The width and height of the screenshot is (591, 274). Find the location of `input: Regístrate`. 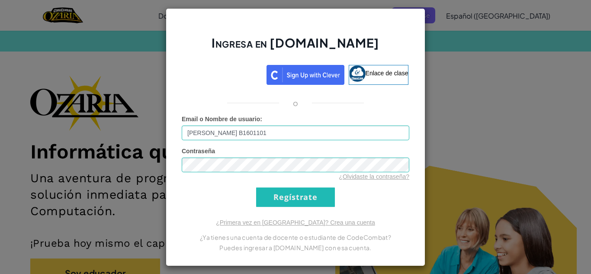

input: Regístrate is located at coordinates (296, 197).